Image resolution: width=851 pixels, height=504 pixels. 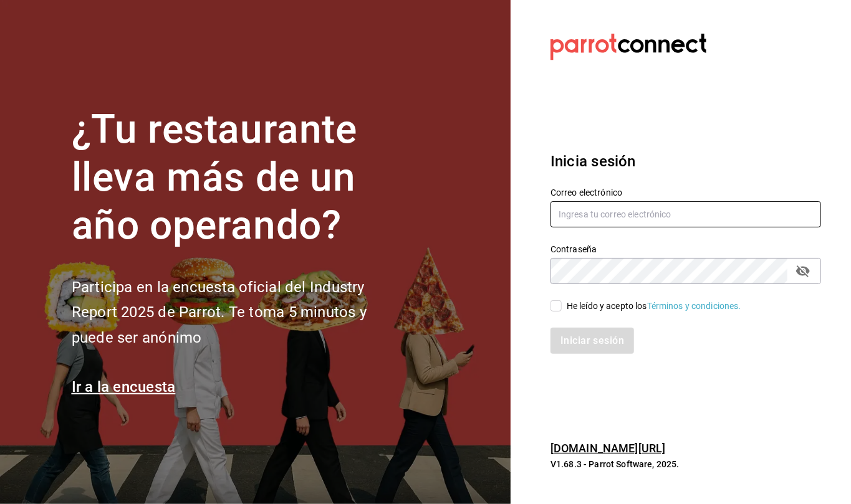 I want to click on h1: ¿Tu restaurante lleva más de un año operando?, so click(x=240, y=177).